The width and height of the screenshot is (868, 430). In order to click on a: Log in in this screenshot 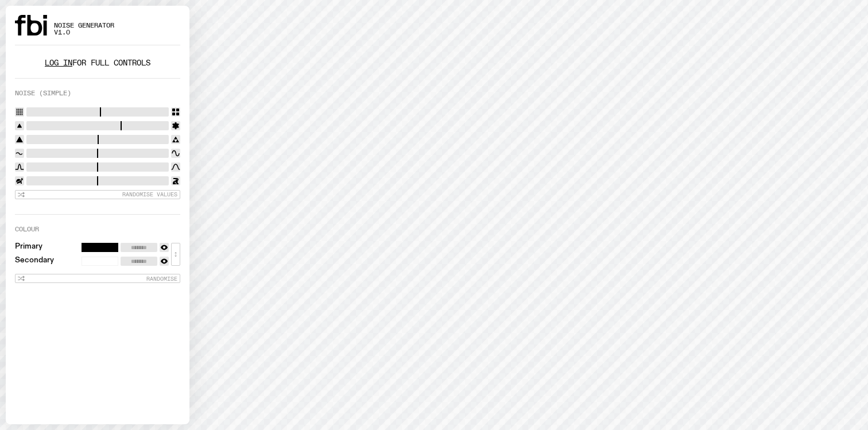, I will do `click(59, 63)`.